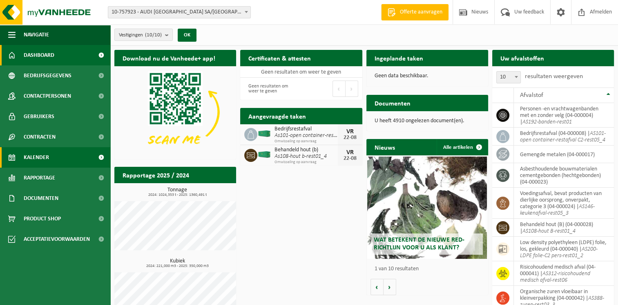  What do you see at coordinates (427, 76) in the screenshot?
I see `p: Geen data beschikbaar.` at bounding box center [427, 76].